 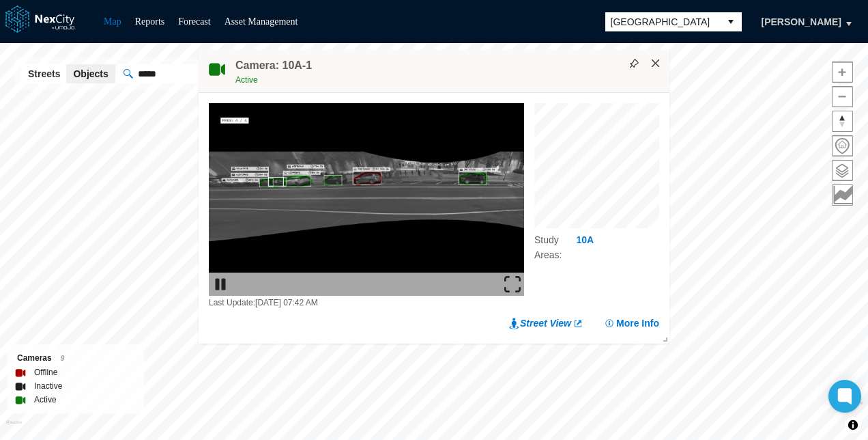 I want to click on a: Forecast, so click(x=194, y=21).